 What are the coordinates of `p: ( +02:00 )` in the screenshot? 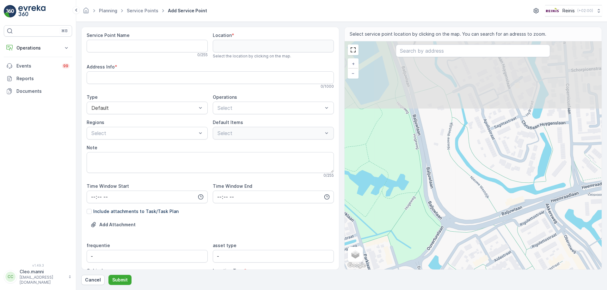 It's located at (585, 11).